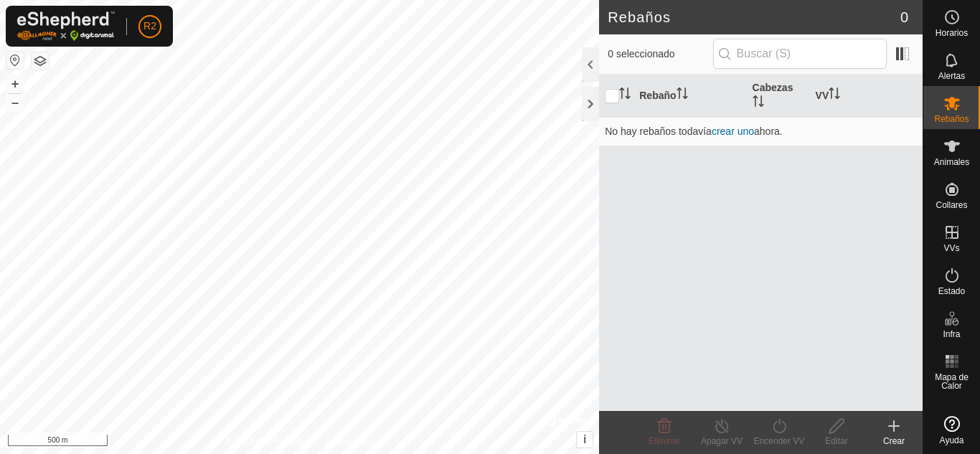 This screenshot has width=980, height=454. Describe the element at coordinates (952, 291) in the screenshot. I see `span: Estado` at that location.